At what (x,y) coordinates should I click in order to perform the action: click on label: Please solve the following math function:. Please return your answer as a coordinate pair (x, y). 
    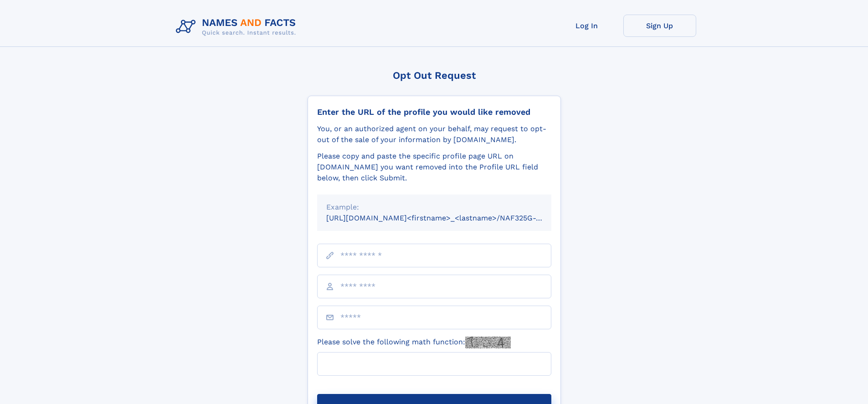
    Looking at the image, I should click on (414, 342).